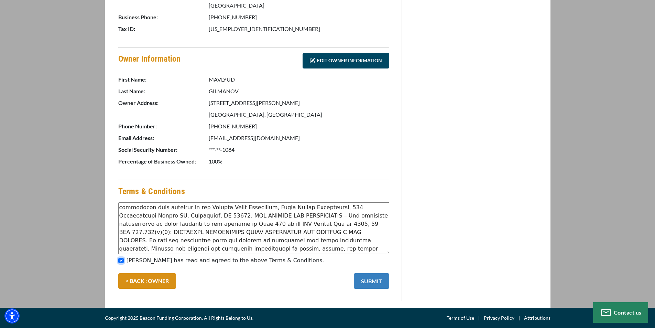 This screenshot has height=328, width=655. I want to click on a: < BACK : OWNER, so click(147, 281).